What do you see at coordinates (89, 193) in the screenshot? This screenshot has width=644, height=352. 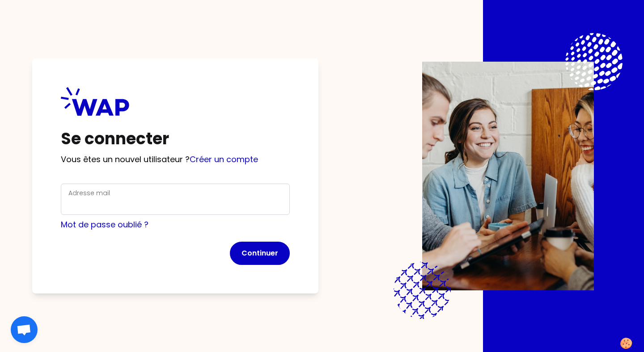 I see `label: Adresse mail` at bounding box center [89, 193].